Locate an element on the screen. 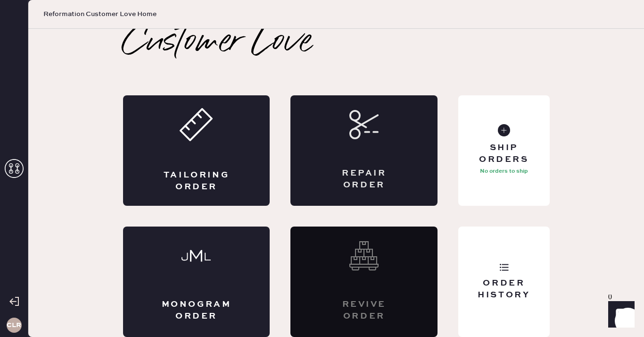 The image size is (644, 337). div: Customer information is located at coordinates (319, 100).